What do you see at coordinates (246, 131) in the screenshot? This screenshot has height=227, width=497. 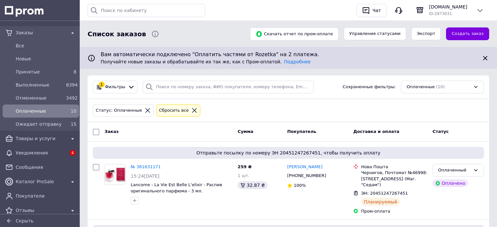 I see `span: Сумма` at bounding box center [246, 131].